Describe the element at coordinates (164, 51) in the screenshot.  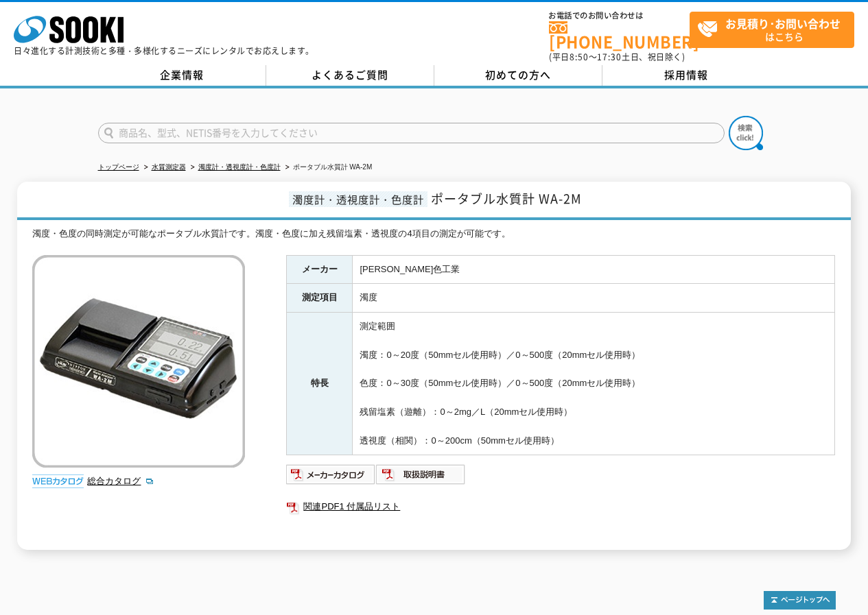
I see `p: 日々進化する計測技術と多種・多様化するニーズにレンタルでお応えします。` at that location.